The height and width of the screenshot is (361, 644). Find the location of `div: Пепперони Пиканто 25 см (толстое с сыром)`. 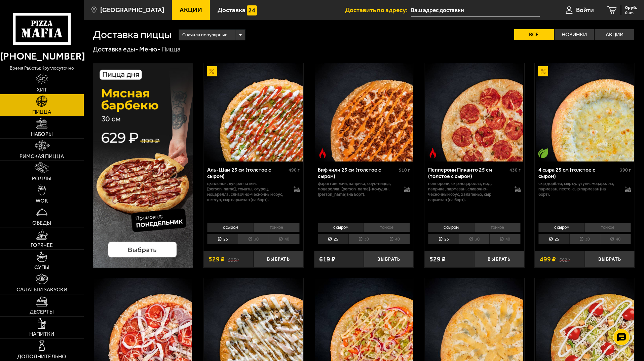

div: Пепперони Пиканто 25 см (толстое с сыром) is located at coordinates (468, 173).